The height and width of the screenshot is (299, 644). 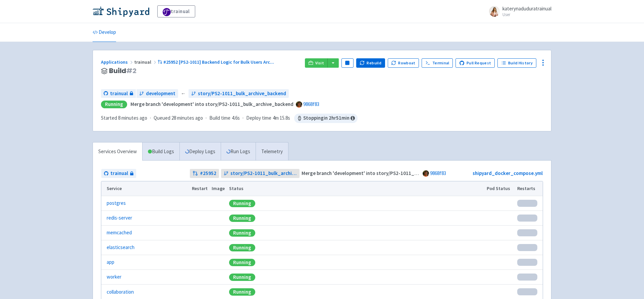 What do you see at coordinates (161, 94) in the screenshot?
I see `span: development` at bounding box center [161, 94].